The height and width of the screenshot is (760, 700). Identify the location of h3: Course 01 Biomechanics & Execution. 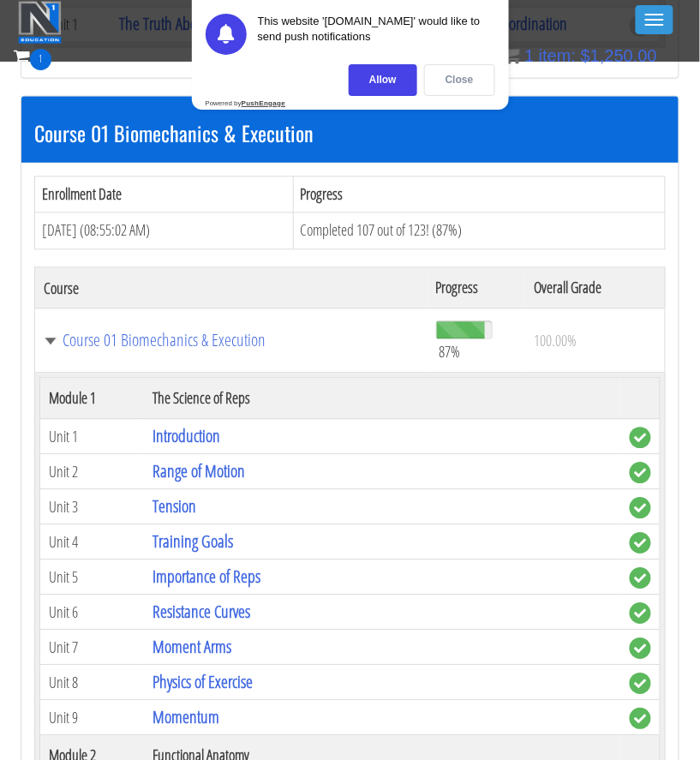
(349, 133).